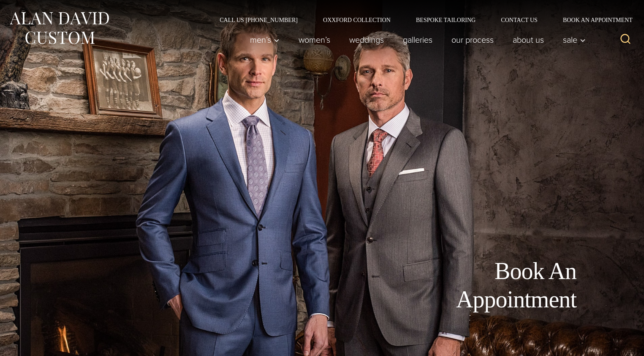 The height and width of the screenshot is (356, 644). What do you see at coordinates (421, 20) in the screenshot?
I see `nav: Secondary Navigation` at bounding box center [421, 20].